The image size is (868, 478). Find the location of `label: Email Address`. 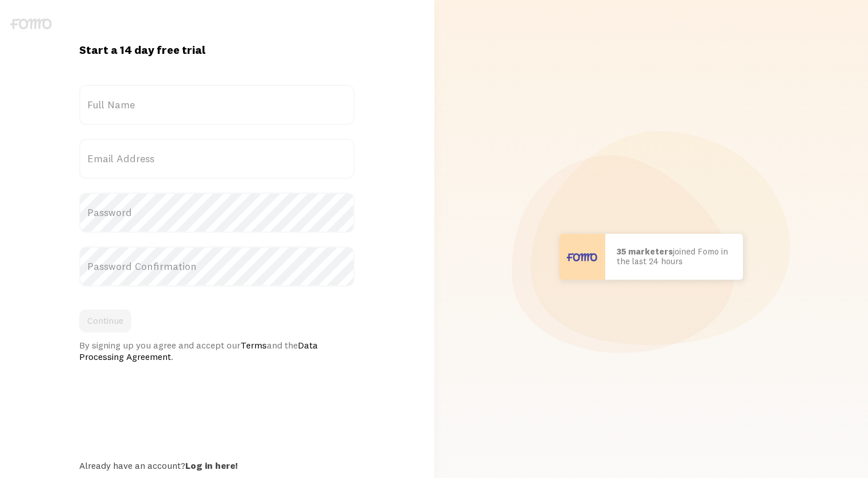

label: Email Address is located at coordinates (217, 159).